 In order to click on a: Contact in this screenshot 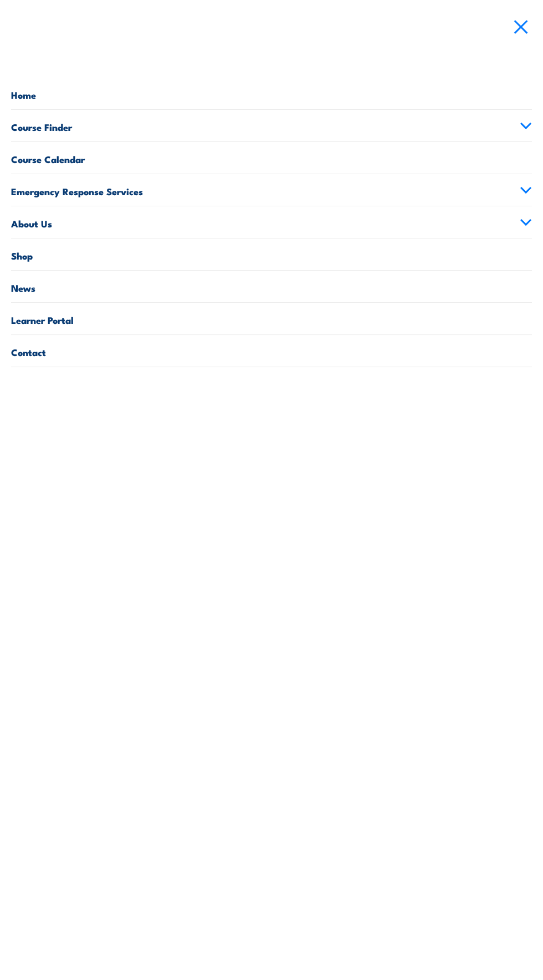, I will do `click(272, 351)`.